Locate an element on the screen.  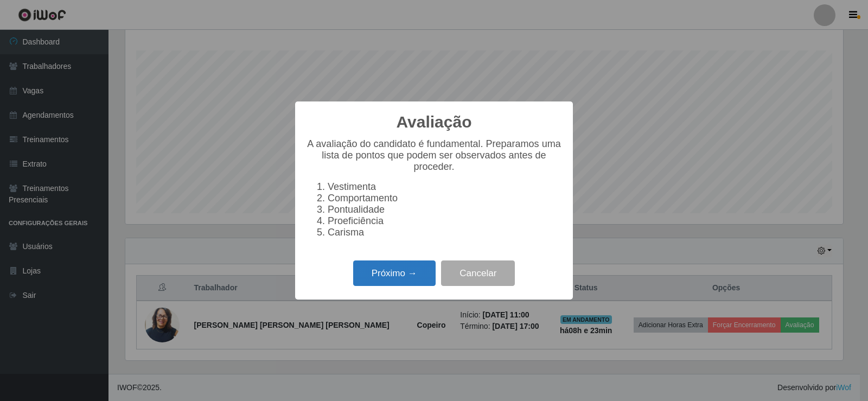
button: Próximo → is located at coordinates (395, 273).